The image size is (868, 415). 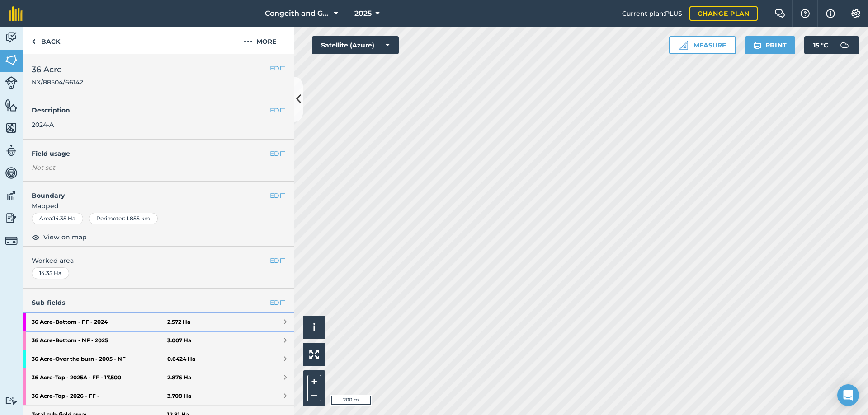 What do you see at coordinates (652, 14) in the screenshot?
I see `span: Current plan : PLUS` at bounding box center [652, 14].